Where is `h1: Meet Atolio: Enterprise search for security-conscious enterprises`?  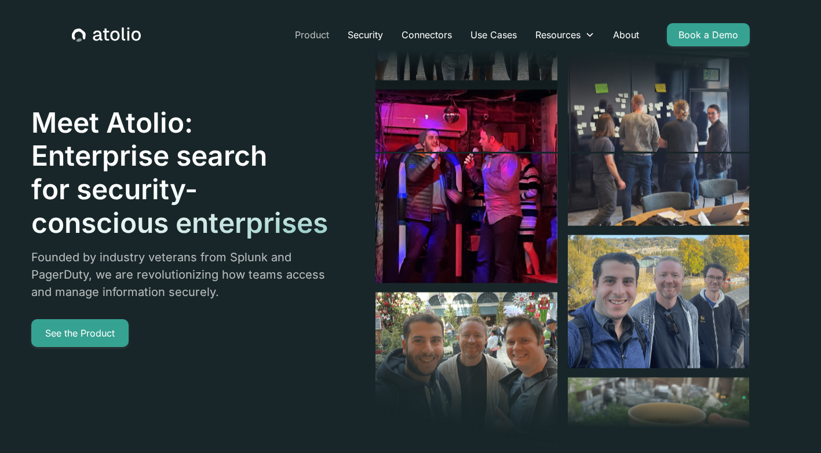 h1: Meet Atolio: Enterprise search for security-conscious enterprises is located at coordinates (183, 173).